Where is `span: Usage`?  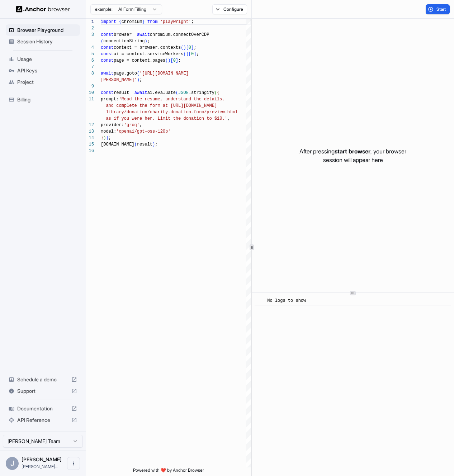 span: Usage is located at coordinates (47, 59).